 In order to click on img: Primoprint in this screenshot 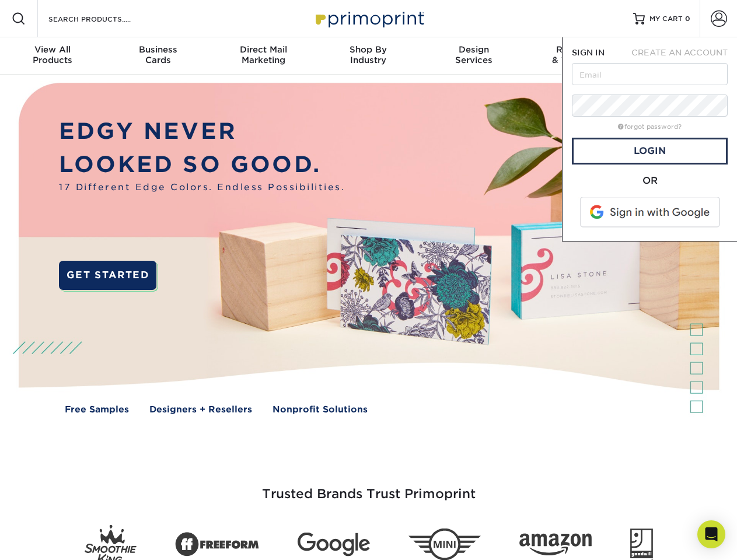, I will do `click(368, 18)`.